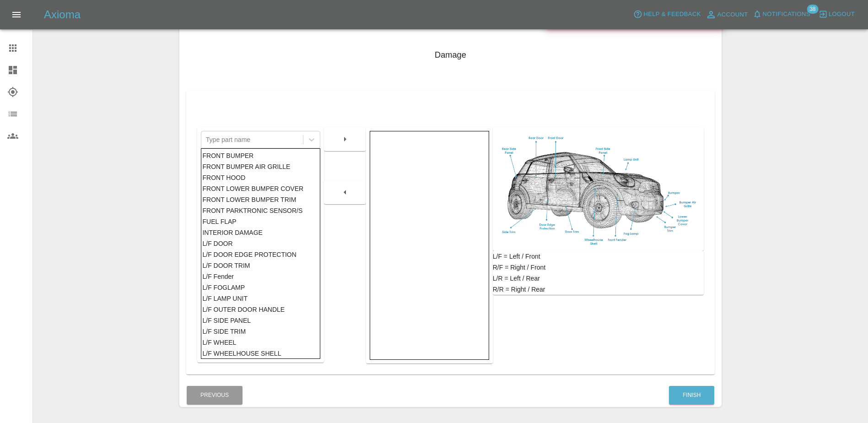 The image size is (868, 423). What do you see at coordinates (260, 298) in the screenshot?
I see `div: L/F LAMP UNIT` at bounding box center [260, 298].